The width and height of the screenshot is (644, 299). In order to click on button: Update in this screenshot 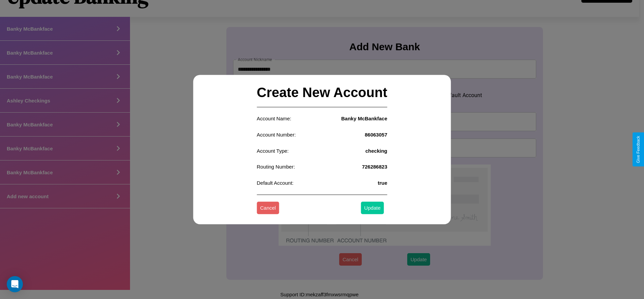, I will do `click(372, 207)`.